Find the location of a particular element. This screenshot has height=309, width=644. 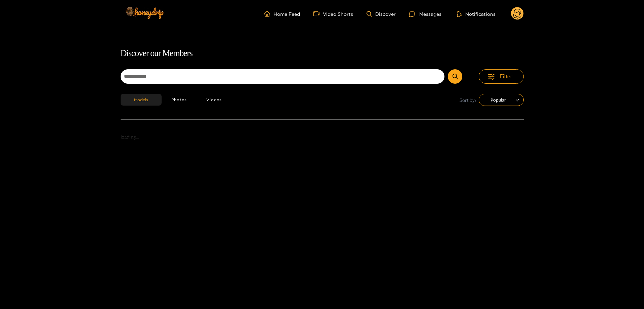

a: Discover is located at coordinates (381, 14).